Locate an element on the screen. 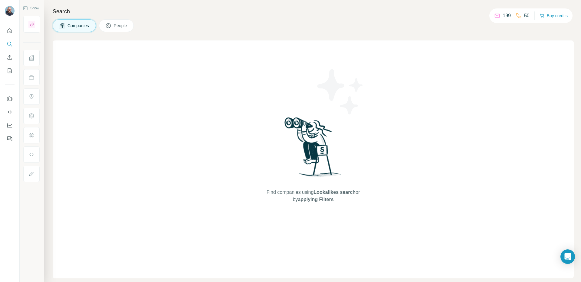 This screenshot has height=282, width=581. img: Surfe Illustration - Stars is located at coordinates (340, 92).